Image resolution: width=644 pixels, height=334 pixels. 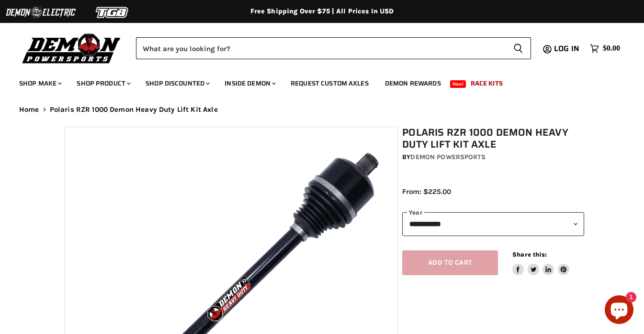 I want to click on a: Shop Discounted, so click(x=177, y=83).